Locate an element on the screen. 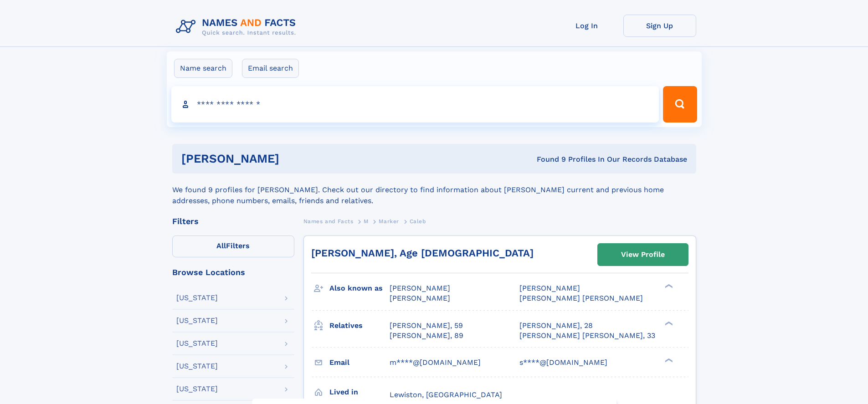 The image size is (868, 404). div: View Profile is located at coordinates (642, 255).